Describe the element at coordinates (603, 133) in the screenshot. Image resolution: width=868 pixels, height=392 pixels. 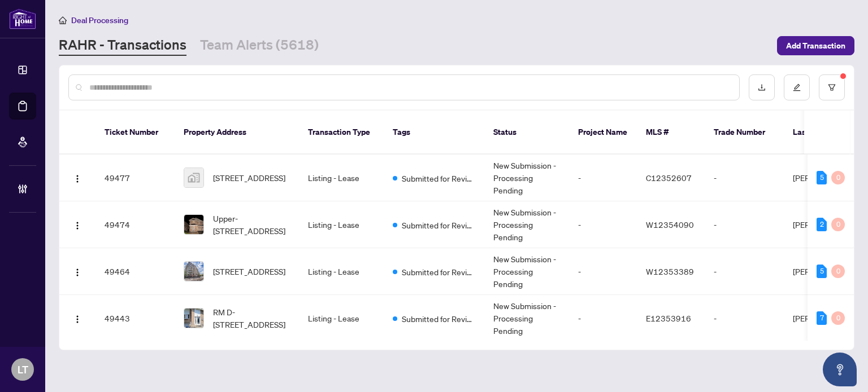
I see `th: Project Name` at that location.